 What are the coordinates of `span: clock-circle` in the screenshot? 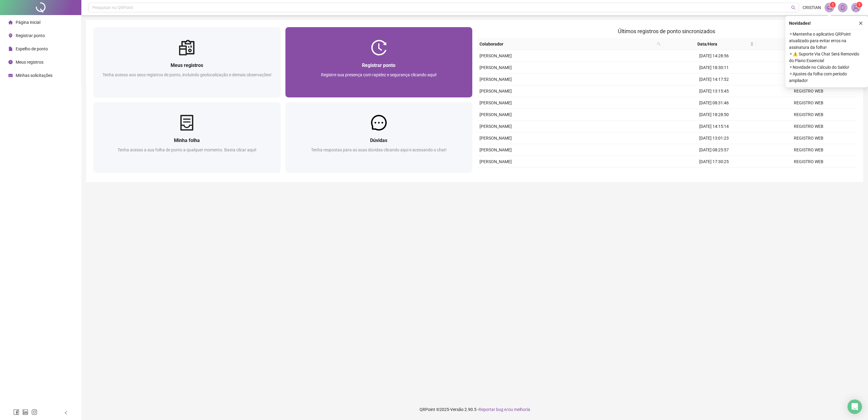 It's located at (10, 62).